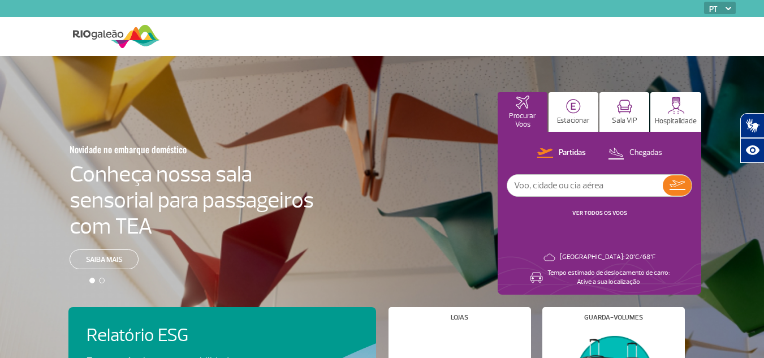  What do you see at coordinates (176, 335) in the screenshot?
I see `h4: Relatório ESG` at bounding box center [176, 335].